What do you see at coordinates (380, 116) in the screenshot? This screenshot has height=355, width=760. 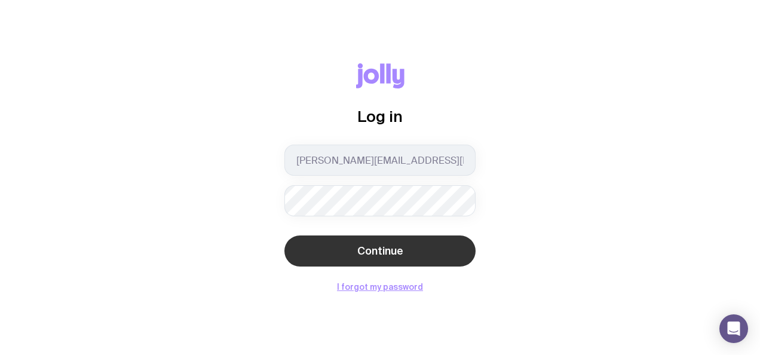 I see `span: Log in` at bounding box center [380, 116].